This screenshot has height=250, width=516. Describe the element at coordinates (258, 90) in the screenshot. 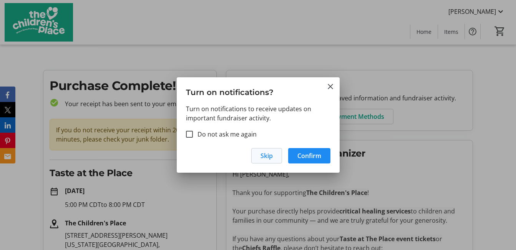

I see `h3: Turn on notifications?` at that location.